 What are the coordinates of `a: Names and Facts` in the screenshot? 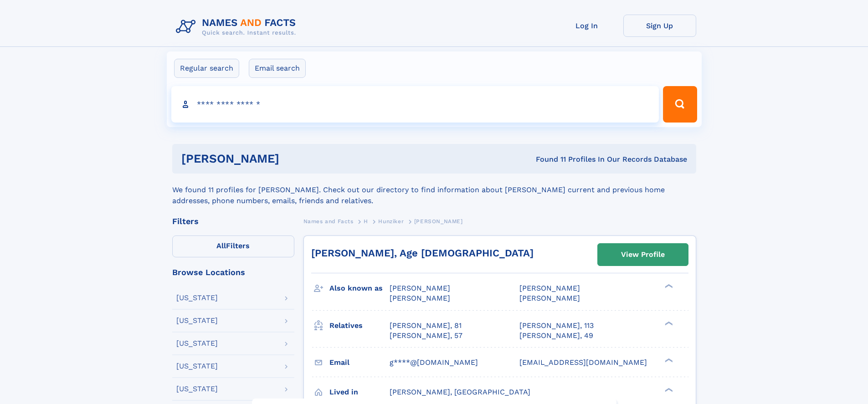 It's located at (329, 221).